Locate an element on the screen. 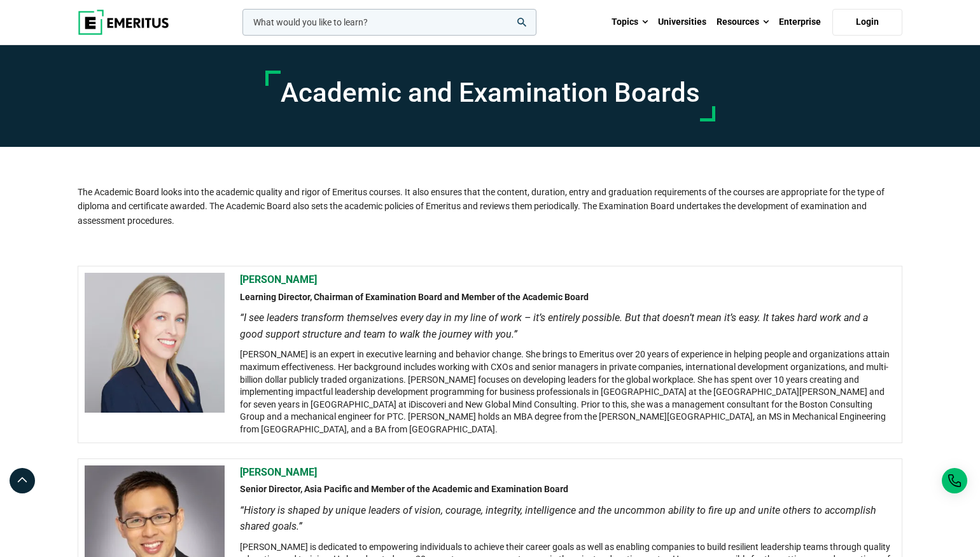 The width and height of the screenshot is (980, 557). h2: Senior Director, Asia Pacific and Member of the Academic and Examination Board is located at coordinates (566, 490).